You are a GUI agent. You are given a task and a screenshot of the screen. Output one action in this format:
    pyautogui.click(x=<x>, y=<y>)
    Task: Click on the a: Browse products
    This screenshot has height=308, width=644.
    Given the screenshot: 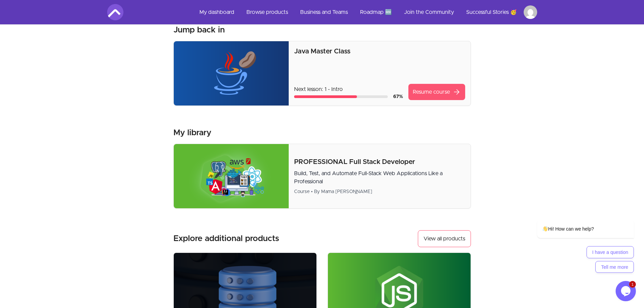 What is the action you would take?
    pyautogui.click(x=267, y=12)
    